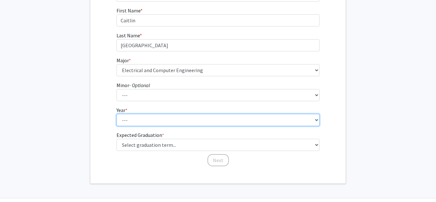 The width and height of the screenshot is (436, 202). Describe the element at coordinates (128, 11) in the screenshot. I see `span: First Name` at that location.